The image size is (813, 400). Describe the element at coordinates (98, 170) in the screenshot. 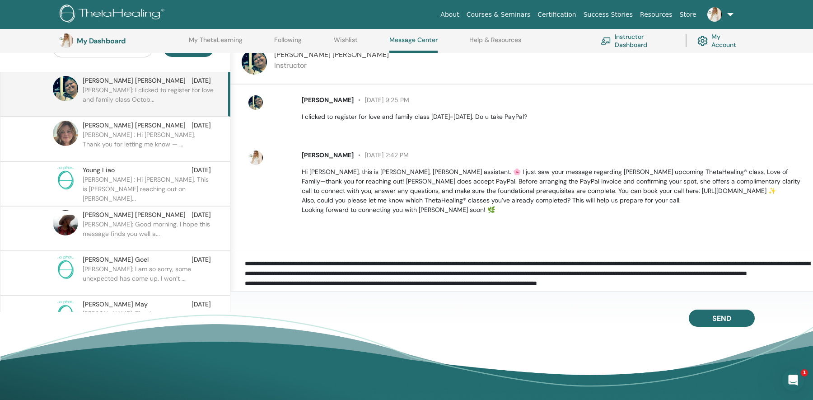

I see `span: Young Liao` at that location.